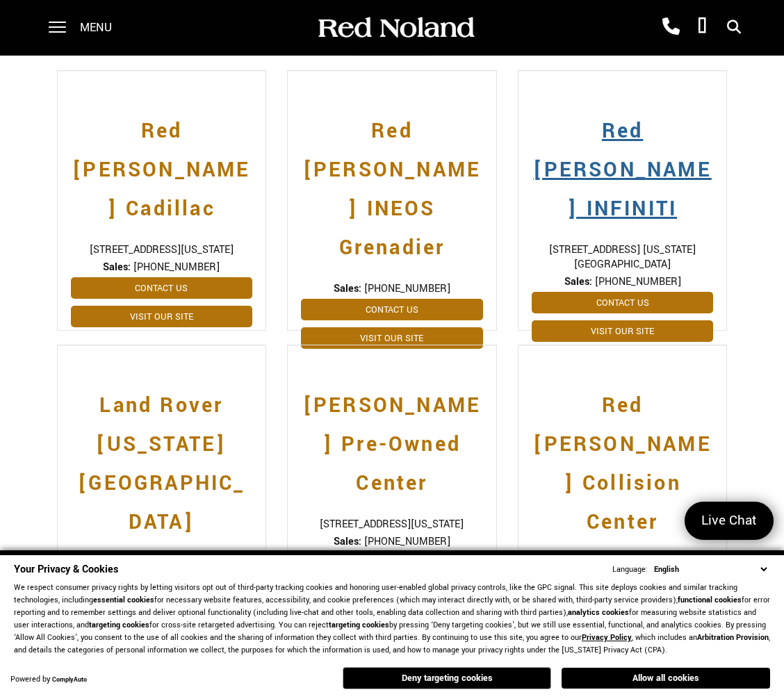  I want to click on select: Language Select, so click(710, 570).